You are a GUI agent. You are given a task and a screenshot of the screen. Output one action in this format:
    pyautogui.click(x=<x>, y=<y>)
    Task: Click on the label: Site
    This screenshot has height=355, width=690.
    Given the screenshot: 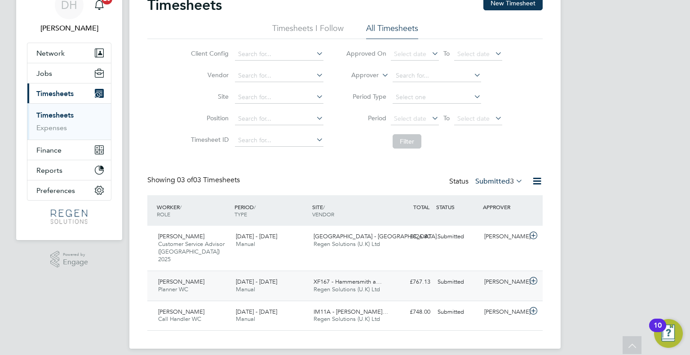 What is the action you would take?
    pyautogui.click(x=208, y=97)
    